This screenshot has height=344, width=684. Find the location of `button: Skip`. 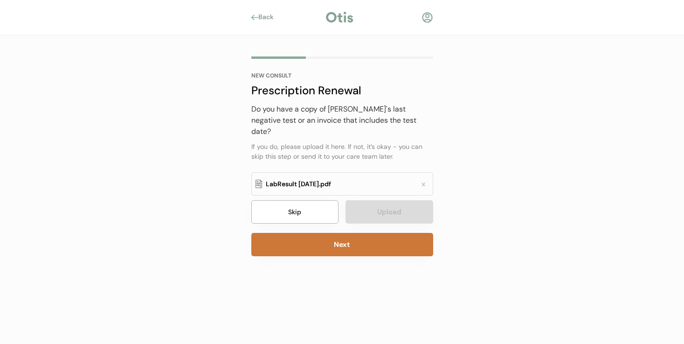

button: Skip is located at coordinates (295, 212).